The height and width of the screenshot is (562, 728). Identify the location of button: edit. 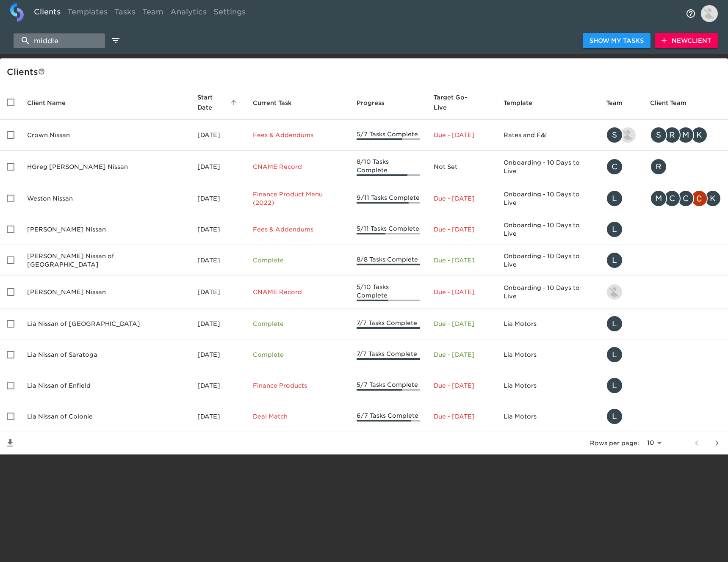
(116, 41).